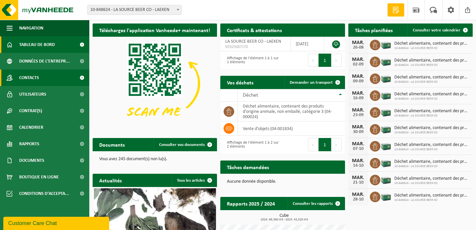 This screenshot has height=230, width=476. I want to click on span: Tableau de bord, so click(37, 45).